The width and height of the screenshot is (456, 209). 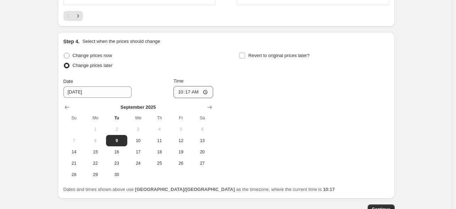 What do you see at coordinates (159, 129) in the screenshot?
I see `span: 4` at bounding box center [159, 129].